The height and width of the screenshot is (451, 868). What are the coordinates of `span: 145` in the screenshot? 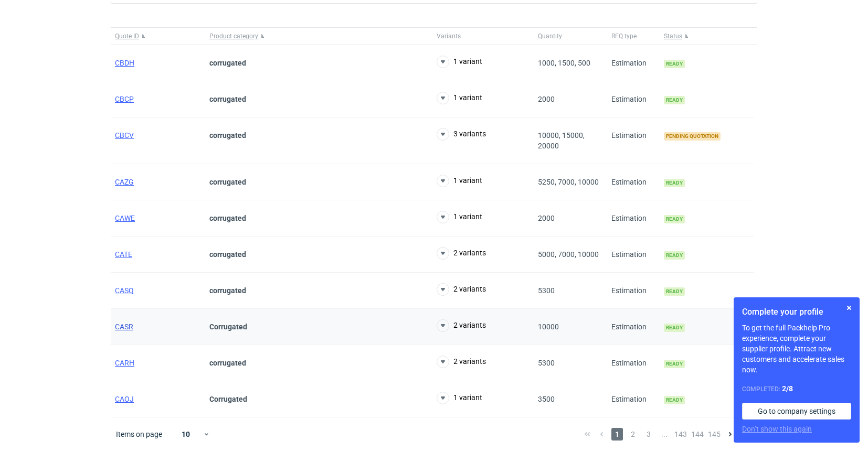 It's located at (714, 434).